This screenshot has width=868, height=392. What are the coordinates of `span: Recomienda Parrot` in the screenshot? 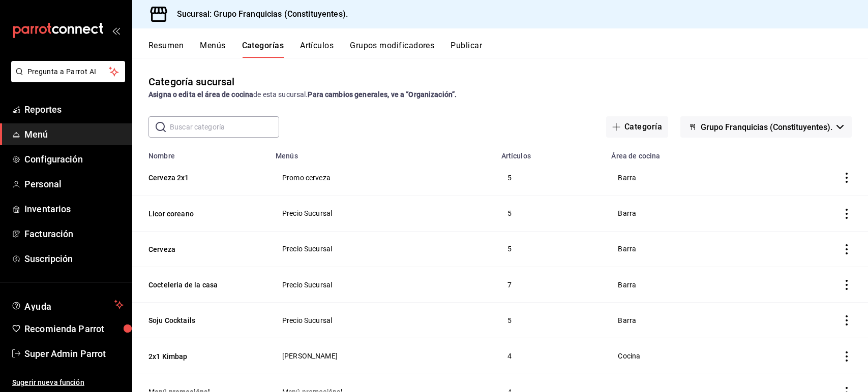 It's located at (74, 329).